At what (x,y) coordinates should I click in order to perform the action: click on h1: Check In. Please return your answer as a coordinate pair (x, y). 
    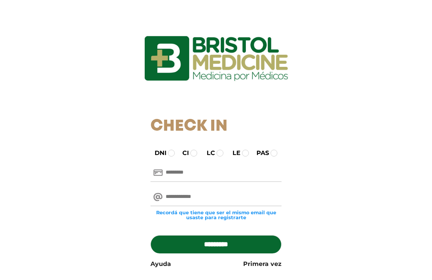
    Looking at the image, I should click on (216, 127).